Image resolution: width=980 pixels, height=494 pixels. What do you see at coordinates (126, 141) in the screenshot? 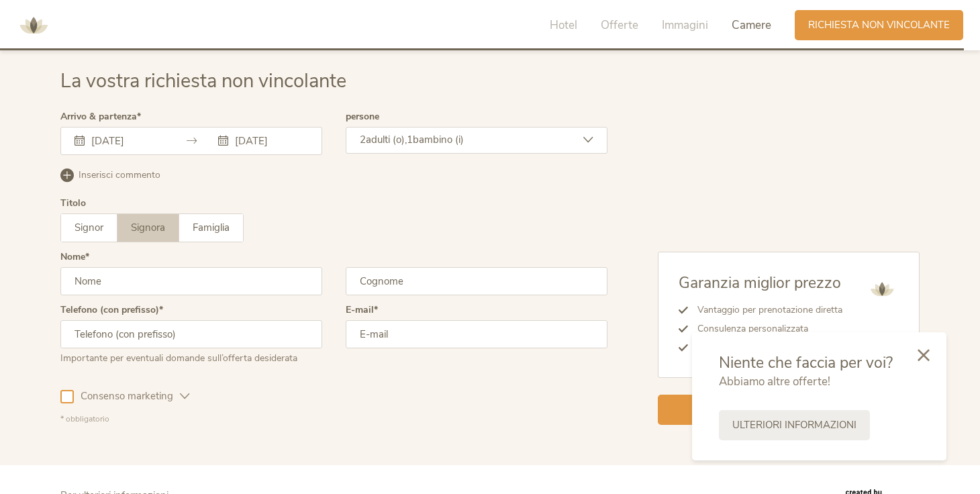
I see `input: Arrivo` at bounding box center [126, 141].